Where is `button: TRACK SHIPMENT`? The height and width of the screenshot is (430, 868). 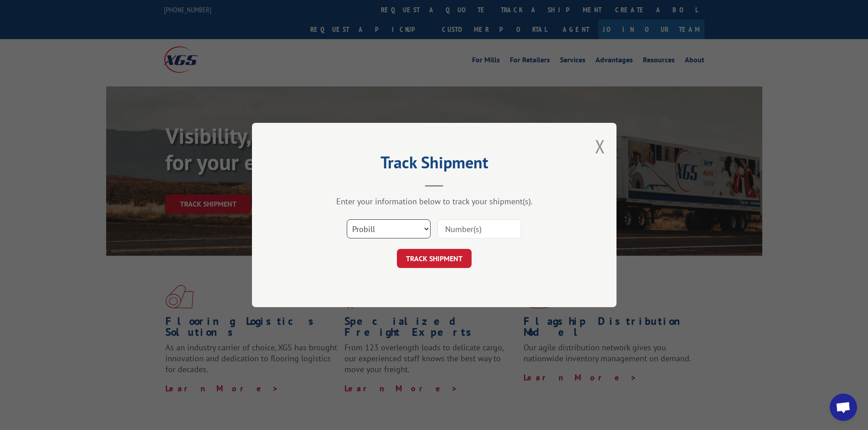
button: TRACK SHIPMENT is located at coordinates (435, 259).